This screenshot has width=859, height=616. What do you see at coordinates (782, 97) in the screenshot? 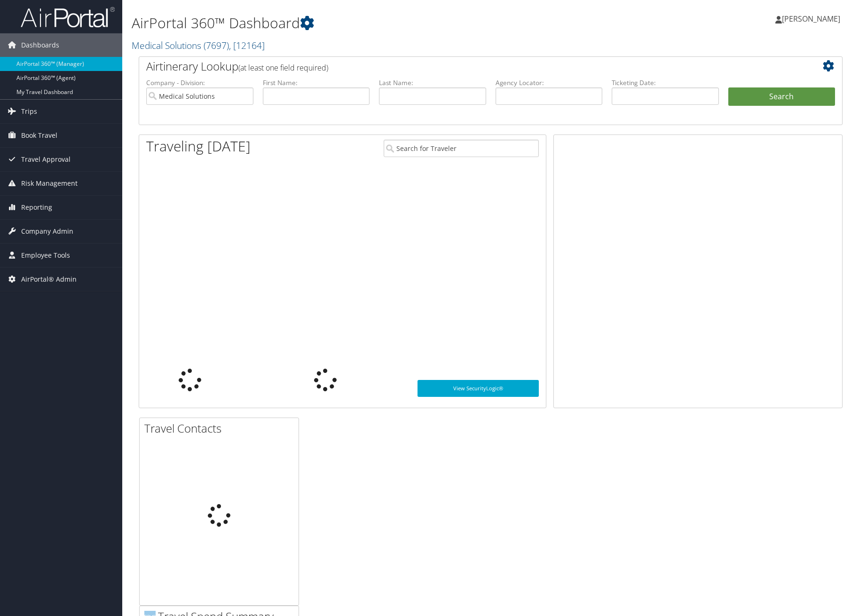
I see `button: Search` at bounding box center [782, 97].